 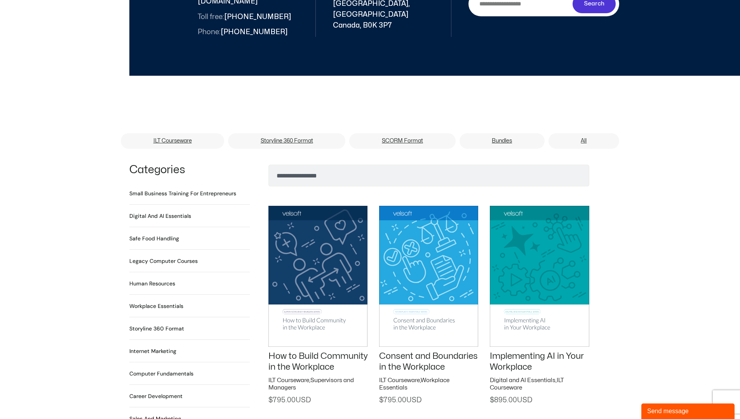 What do you see at coordinates (160, 216) in the screenshot?
I see `a: Visit product category Digital and AI Essentials` at bounding box center [160, 216].